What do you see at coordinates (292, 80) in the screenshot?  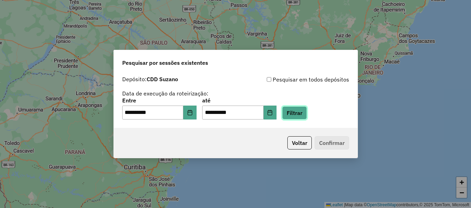 I see `div: Pesquisar em todos depósitos` at bounding box center [292, 80].